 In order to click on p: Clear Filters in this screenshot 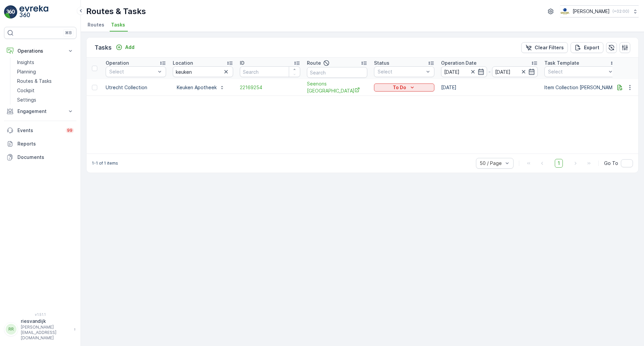, I will do `click(549, 48)`.